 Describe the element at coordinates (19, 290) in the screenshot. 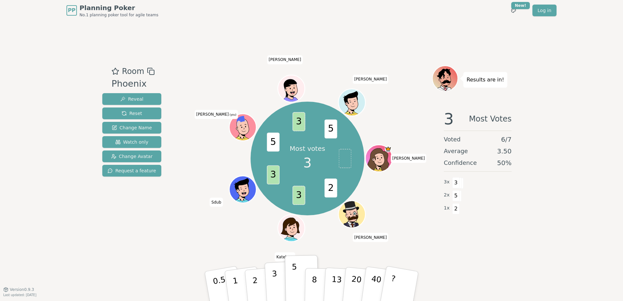

I see `button: Version0.9.3` at that location.